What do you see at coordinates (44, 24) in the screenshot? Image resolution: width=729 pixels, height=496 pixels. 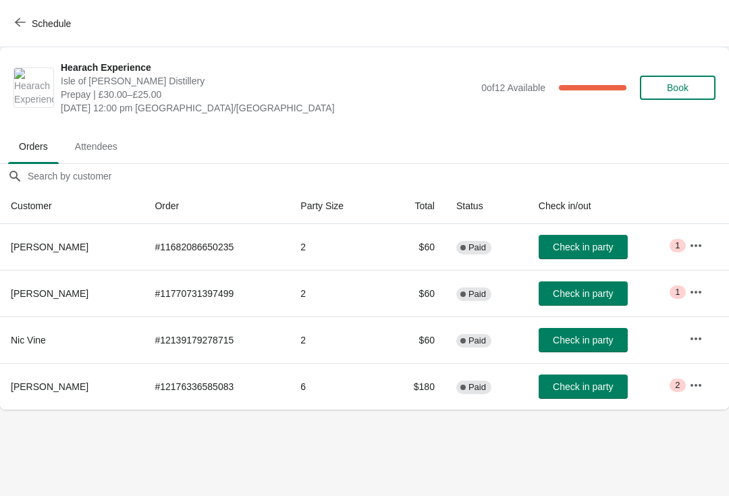 I see `button: Schedule` at bounding box center [44, 24].